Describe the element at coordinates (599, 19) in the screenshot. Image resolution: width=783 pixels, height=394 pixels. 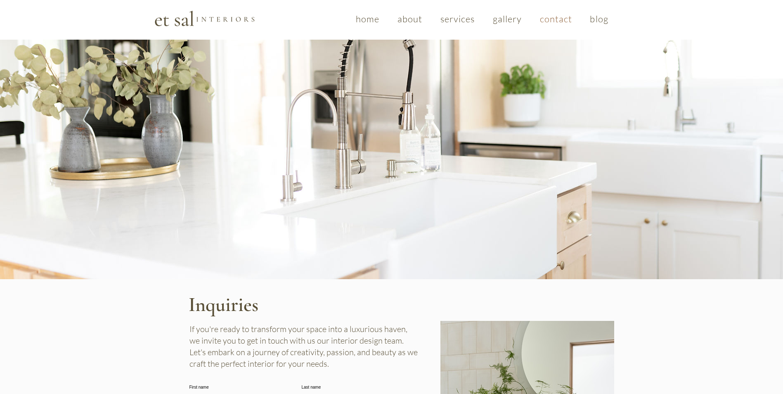
I see `span: blog` at that location.